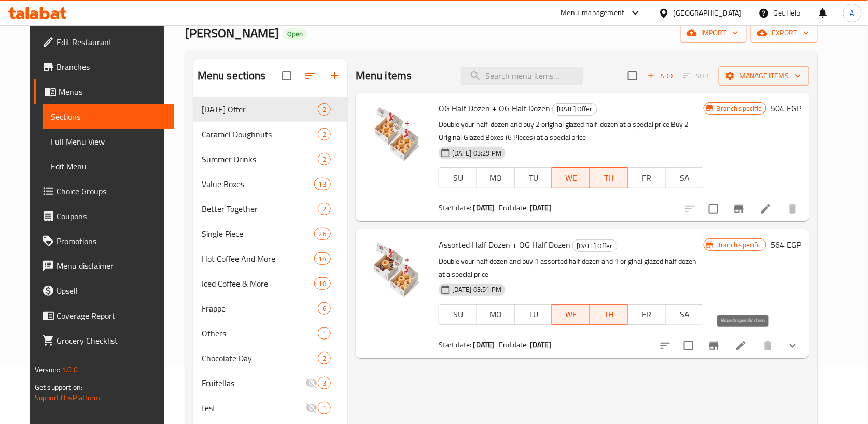 This screenshot has width=868, height=424. What do you see at coordinates (295, 34) in the screenshot?
I see `div: Open` at bounding box center [295, 34].